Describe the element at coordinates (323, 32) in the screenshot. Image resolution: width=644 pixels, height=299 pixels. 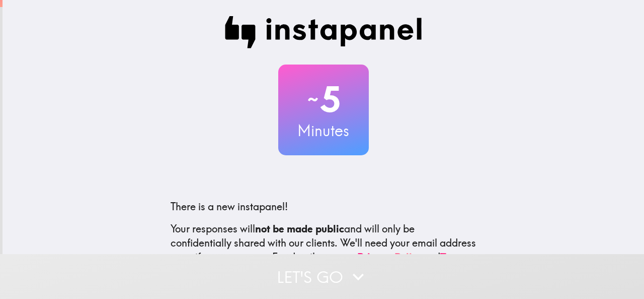
I see `img: Instapanel` at that location.